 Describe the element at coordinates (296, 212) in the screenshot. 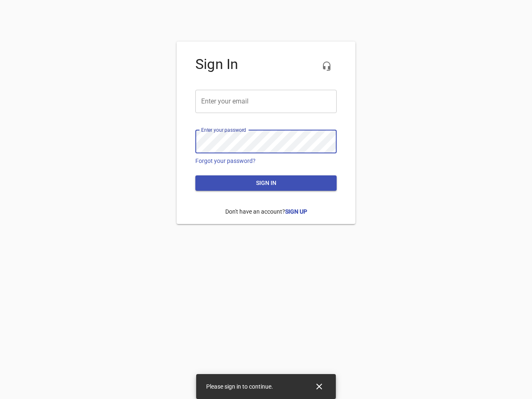

I see `a: Sign Up` at that location.